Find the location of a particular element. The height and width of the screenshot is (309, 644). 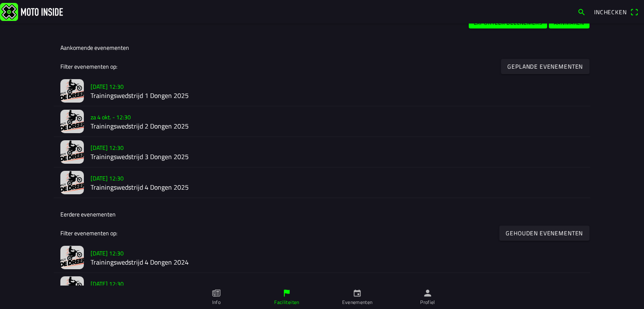

ion-icon: flag is located at coordinates (287, 293).